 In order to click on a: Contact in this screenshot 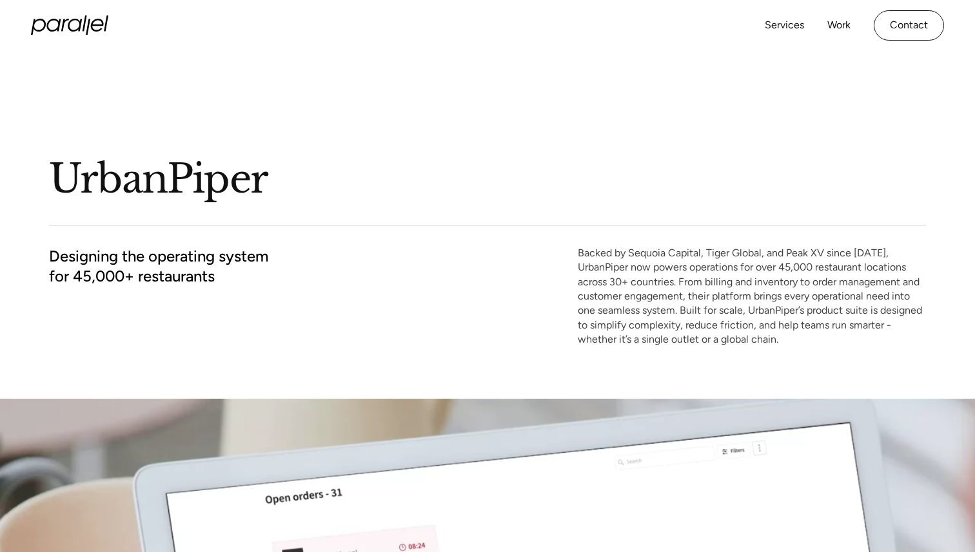, I will do `click(908, 25)`.